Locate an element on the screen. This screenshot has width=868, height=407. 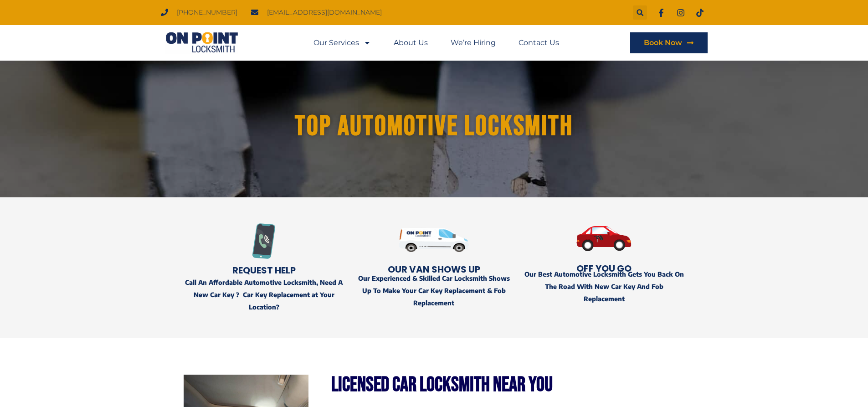
h2: OUR VAN Shows Up is located at coordinates (434, 269).